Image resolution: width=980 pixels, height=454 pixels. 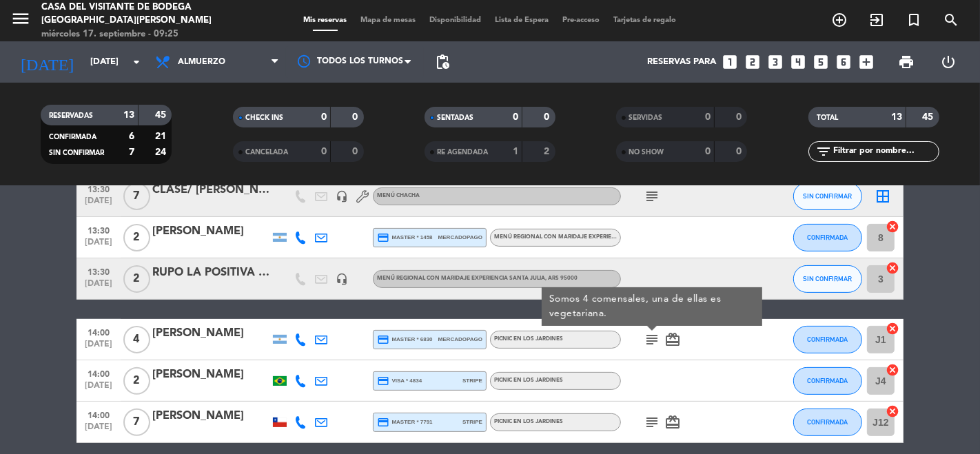 What do you see at coordinates (949, 62) in the screenshot?
I see `i: power_settings_new` at bounding box center [949, 62].